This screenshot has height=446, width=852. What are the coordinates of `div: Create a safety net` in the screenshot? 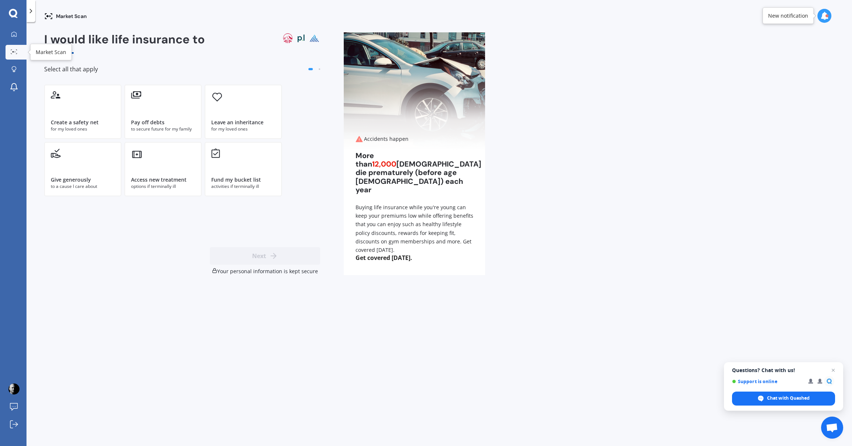 It's located at (75, 123).